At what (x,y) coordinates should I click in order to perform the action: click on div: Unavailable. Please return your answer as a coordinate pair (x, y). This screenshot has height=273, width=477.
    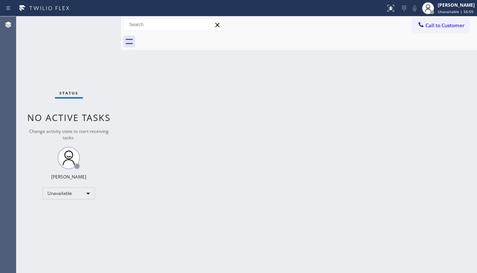
    Looking at the image, I should click on (69, 194).